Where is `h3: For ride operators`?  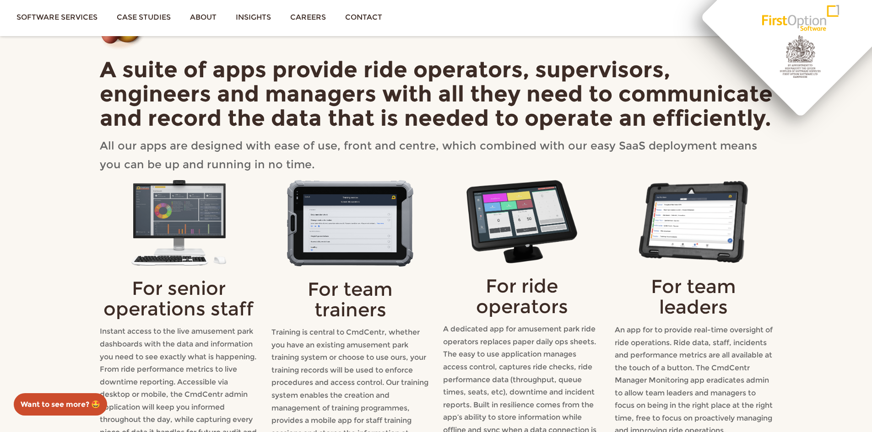
h3: For ride operators is located at coordinates (522, 296).